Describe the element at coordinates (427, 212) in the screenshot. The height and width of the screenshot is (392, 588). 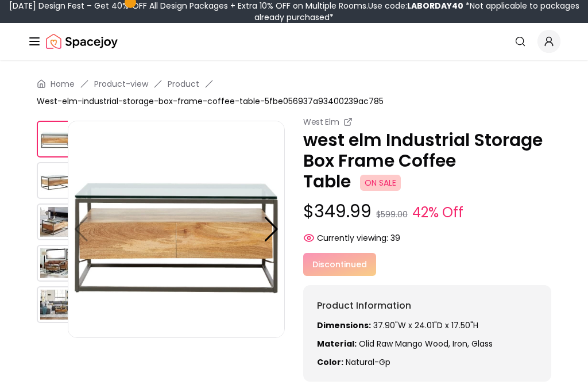
I see `p: $349.99` at that location.